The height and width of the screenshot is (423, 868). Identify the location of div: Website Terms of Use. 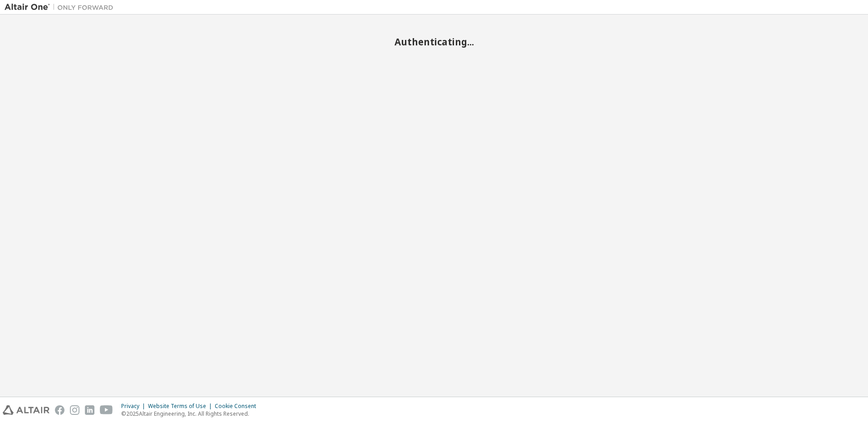
(181, 406).